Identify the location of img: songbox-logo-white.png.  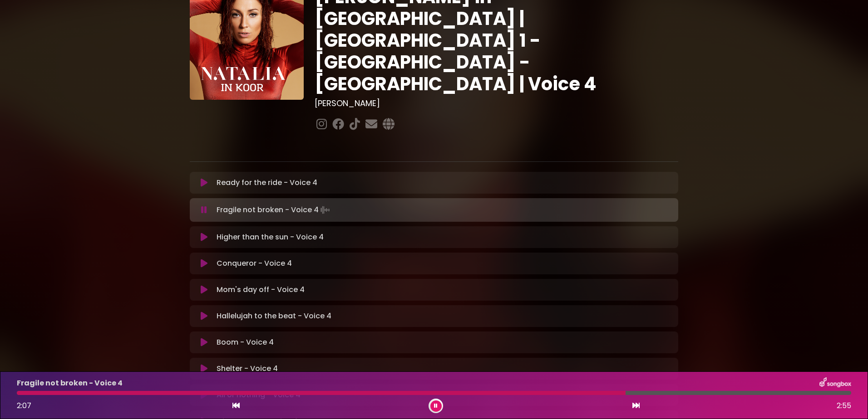
(835, 383).